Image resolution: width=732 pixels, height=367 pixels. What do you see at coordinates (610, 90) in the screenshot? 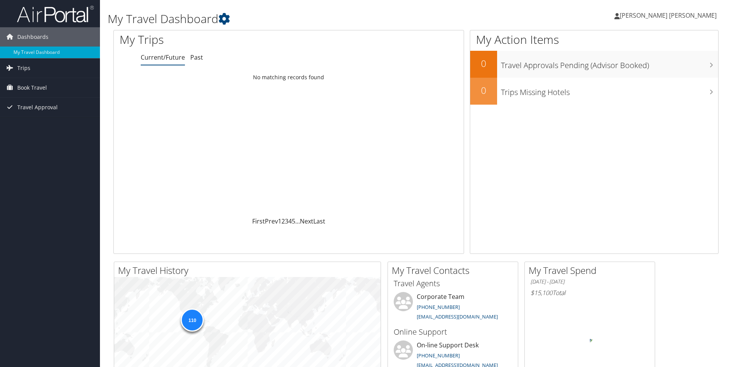
I see `h3: Trips Missing Hotels` at bounding box center [610, 90].